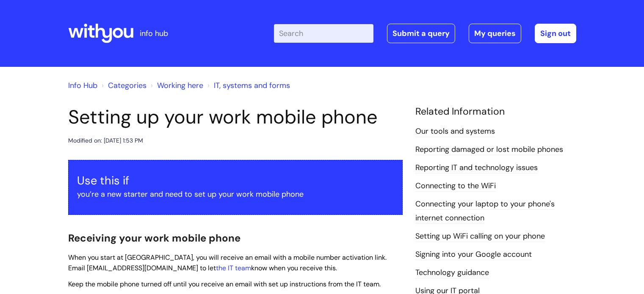 The image size is (644, 294). Describe the element at coordinates (83, 86) in the screenshot. I see `a: Info Hub` at that location.